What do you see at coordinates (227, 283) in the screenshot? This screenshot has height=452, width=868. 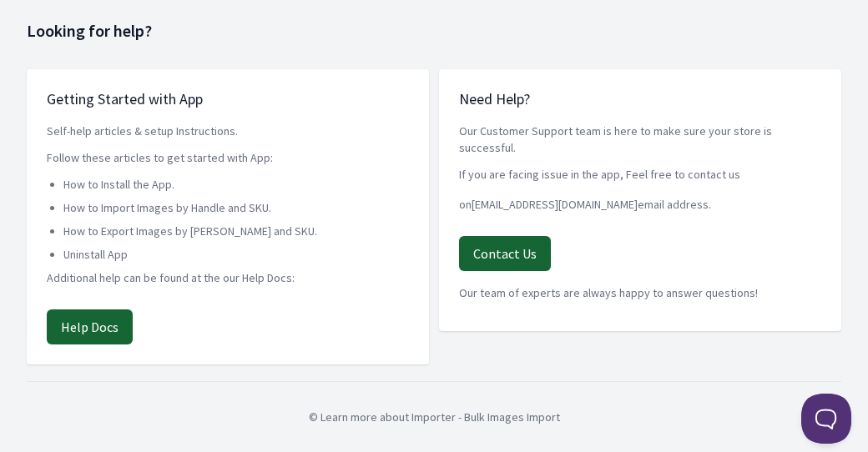 I see `p: Additional help can be found at the our Help Docs:` at bounding box center [227, 283].